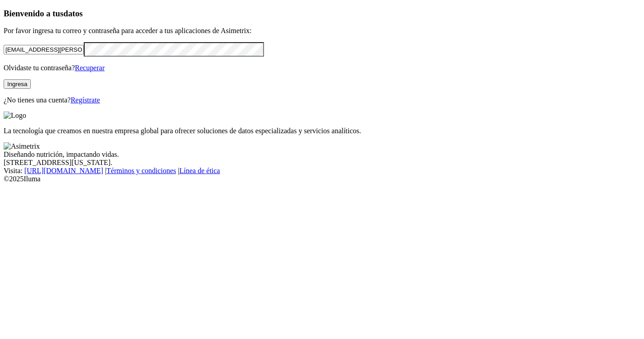 This screenshot has width=644, height=339. I want to click on span: datos, so click(73, 13).